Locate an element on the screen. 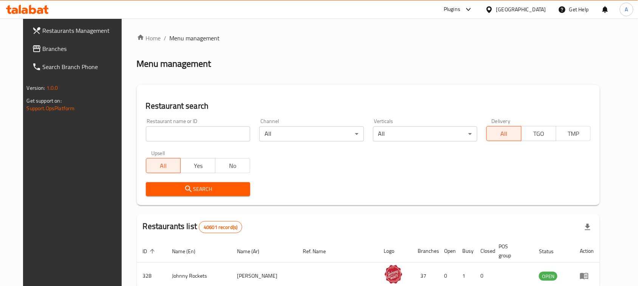 The width and height of the screenshot is (638, 286). button: No is located at coordinates (232, 166).